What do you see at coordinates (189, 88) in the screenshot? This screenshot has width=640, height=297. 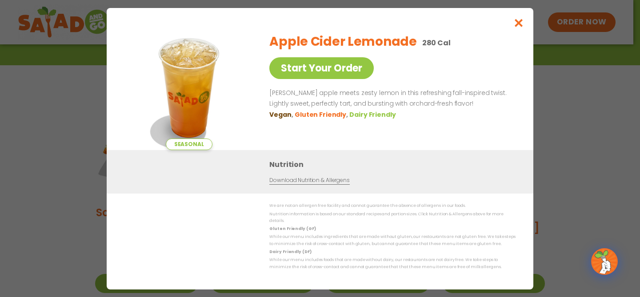 I see `img: Featured product photo for Apple Cider Lemonade` at bounding box center [189, 88].